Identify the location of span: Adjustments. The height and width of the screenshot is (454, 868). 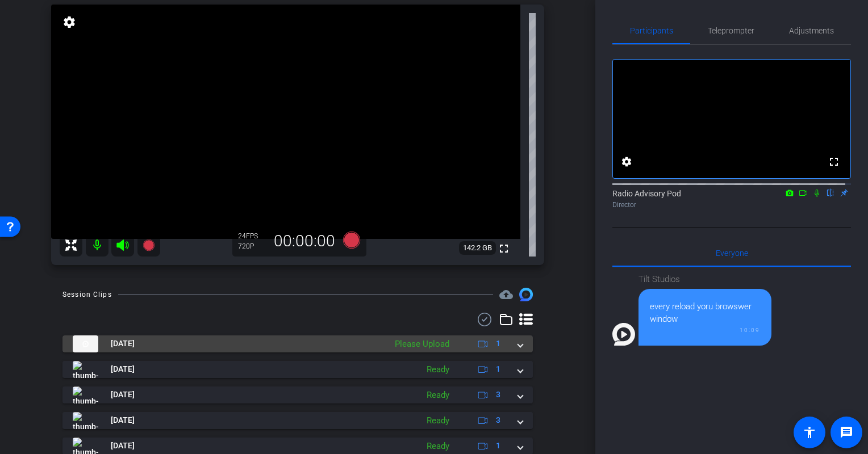
(811, 31).